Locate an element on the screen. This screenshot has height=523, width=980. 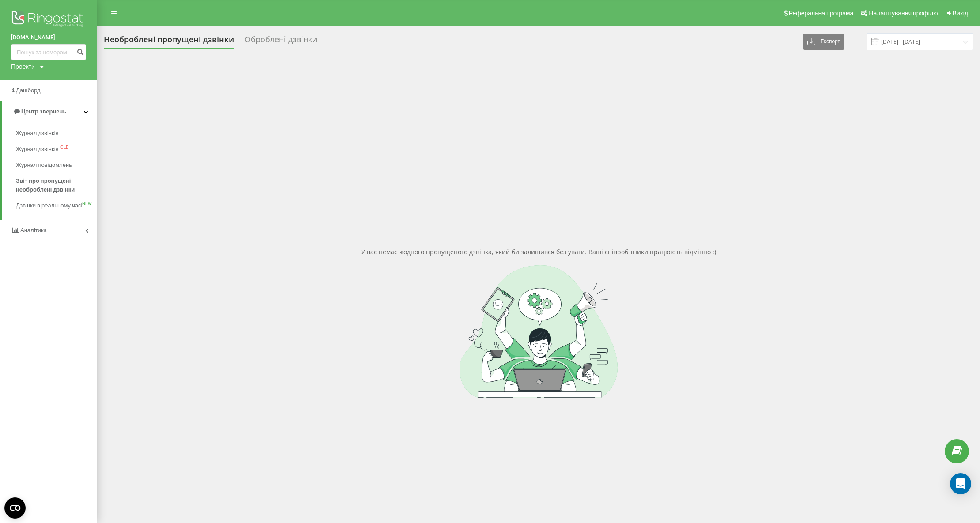
a: Журнал дзвінківOLD is located at coordinates (56, 149).